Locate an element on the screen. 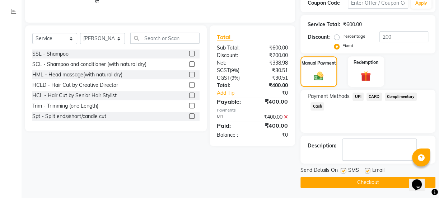 The width and height of the screenshot is (439, 198). div: HCLD - Hair Cut by Creative Director is located at coordinates (75, 85).